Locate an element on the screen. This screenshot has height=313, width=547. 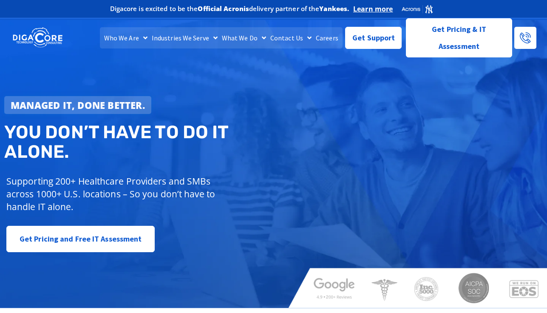
span: Get Pricing & IT Assessment is located at coordinates (459, 38).